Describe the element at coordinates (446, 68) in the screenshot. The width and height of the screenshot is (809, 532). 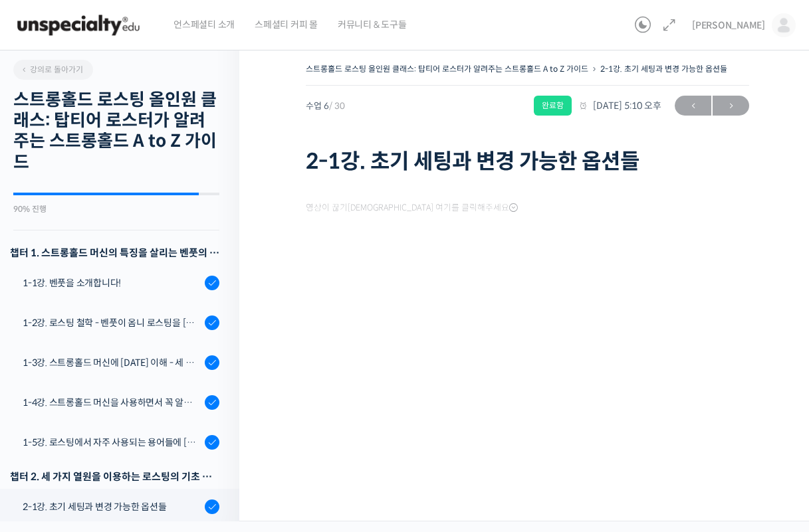
I see `a: 스트롱홀드 로스팅 올인원 클래스: 탑티어 로스터가 알려주는 스트롱홀드 A to Z 가이드` at that location.